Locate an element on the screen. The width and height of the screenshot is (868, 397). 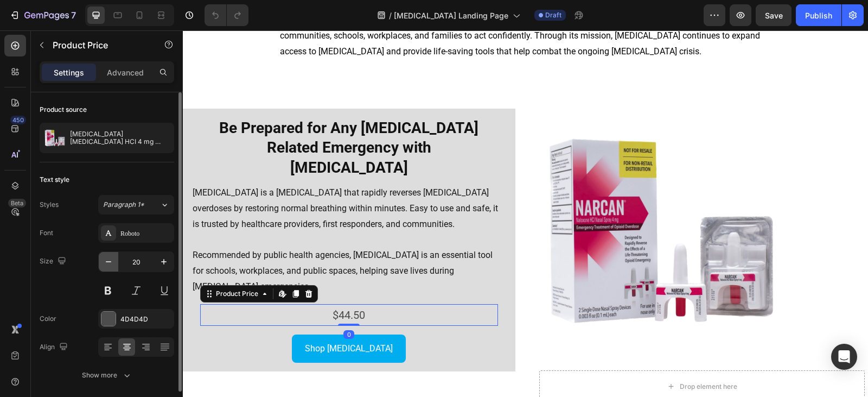
div: Open Intercom Messenger is located at coordinates (844, 357).